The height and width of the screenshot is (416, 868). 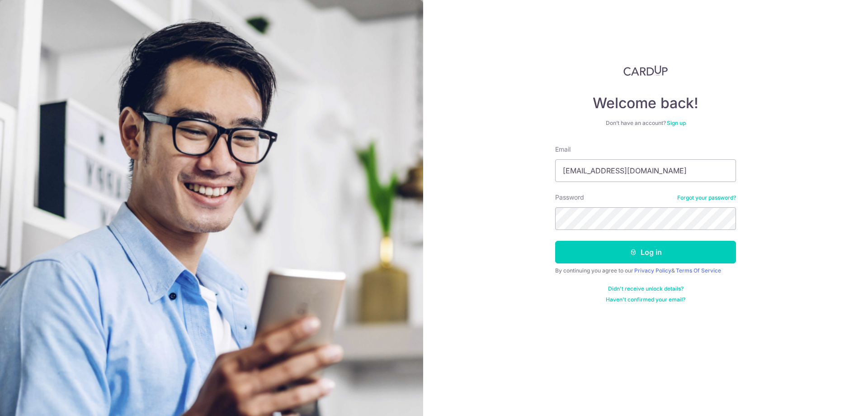 What do you see at coordinates (646, 123) in the screenshot?
I see `div: Don’t have an account?` at bounding box center [646, 123].